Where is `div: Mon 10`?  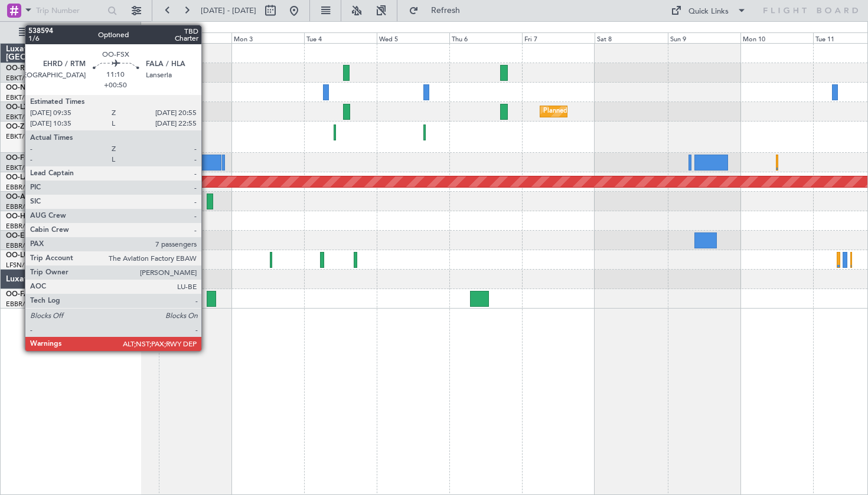 div: Mon 10 is located at coordinates (777, 37).